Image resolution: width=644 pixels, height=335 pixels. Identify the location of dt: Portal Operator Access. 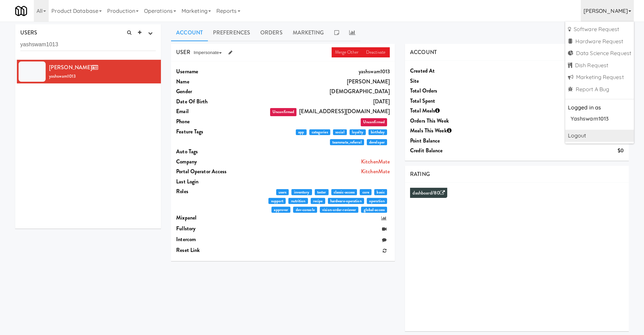
(218, 172).